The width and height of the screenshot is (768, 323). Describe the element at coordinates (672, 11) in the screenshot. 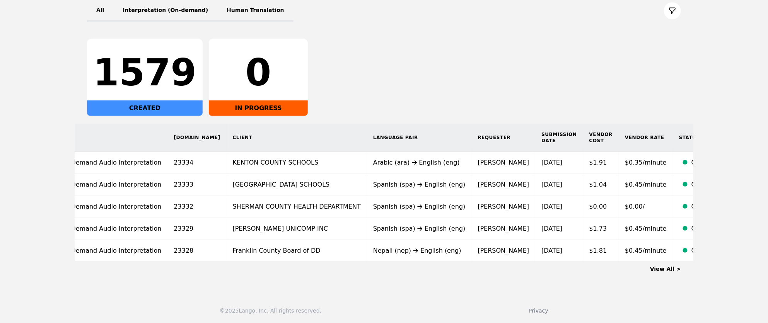

I see `button: Filter` at that location.